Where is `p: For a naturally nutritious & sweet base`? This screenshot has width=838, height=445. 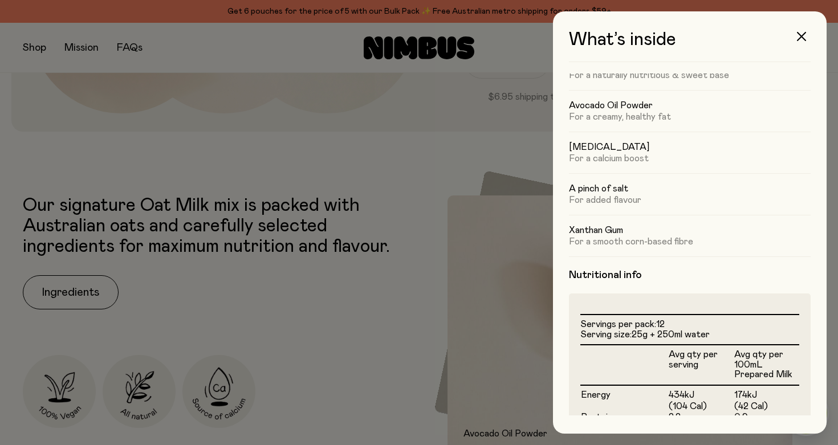 p: For a naturally nutritious & sweet base is located at coordinates (690, 75).